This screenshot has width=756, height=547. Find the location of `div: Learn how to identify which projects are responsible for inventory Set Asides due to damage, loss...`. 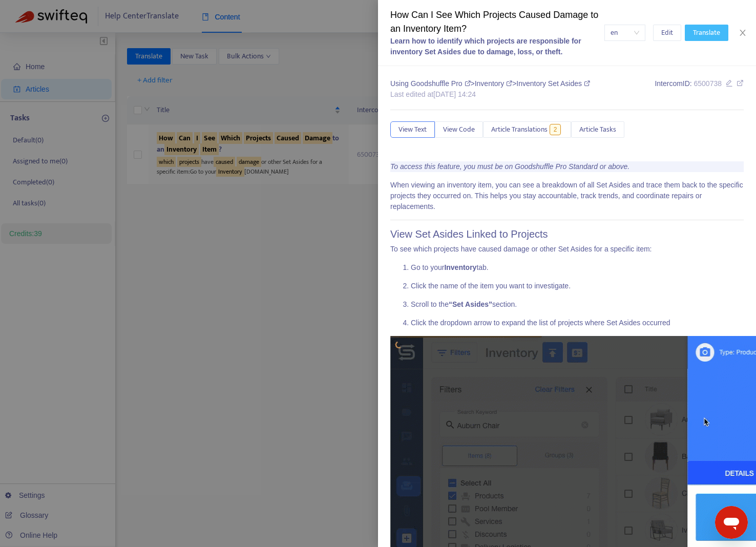

div: Learn how to identify which projects are responsible for inventory Set Asides due to damage, loss... is located at coordinates (497, 46).